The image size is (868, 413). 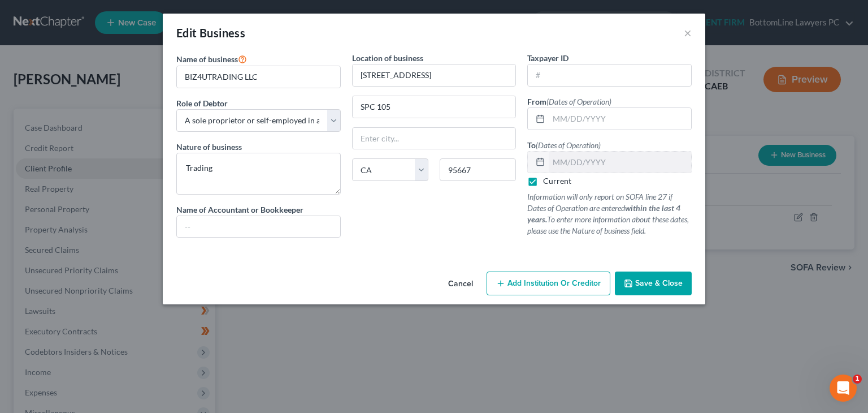 I want to click on label: To, so click(x=564, y=145).